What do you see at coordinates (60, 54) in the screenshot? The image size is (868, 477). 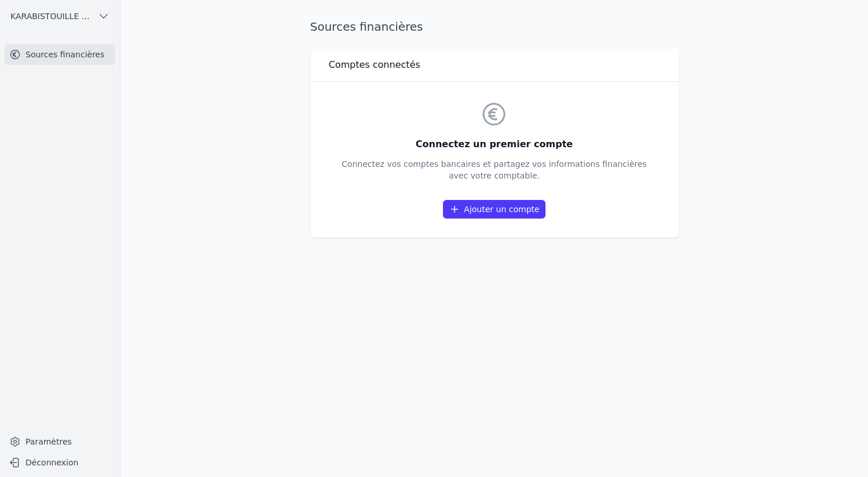 I see `a: Sources financières` at bounding box center [60, 54].